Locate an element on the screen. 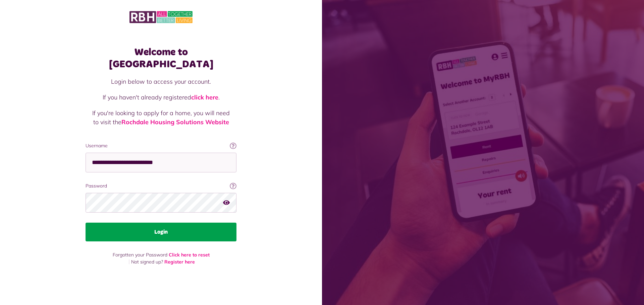 Image resolution: width=644 pixels, height=305 pixels. p: Login below to access your account. is located at coordinates (161, 81).